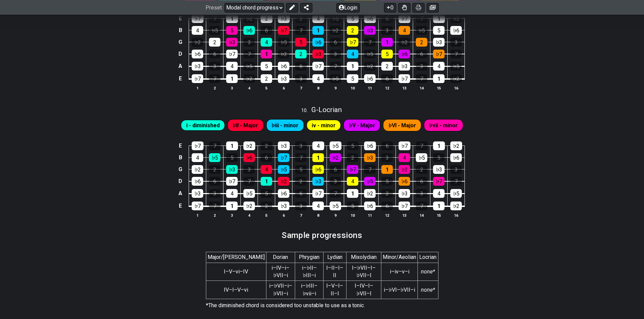  What do you see at coordinates (399, 272) in the screenshot?
I see `td: i–iv–v–i` at bounding box center [399, 272].